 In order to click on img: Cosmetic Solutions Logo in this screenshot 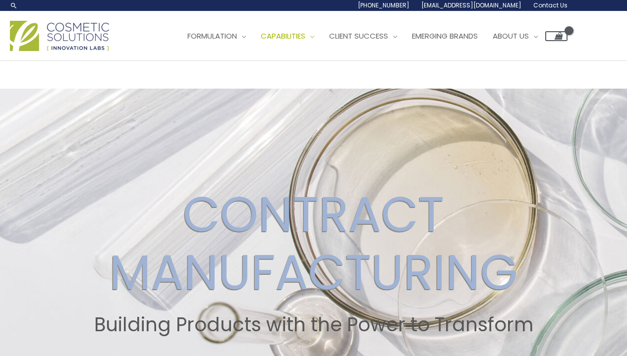, I will do `click(59, 36)`.